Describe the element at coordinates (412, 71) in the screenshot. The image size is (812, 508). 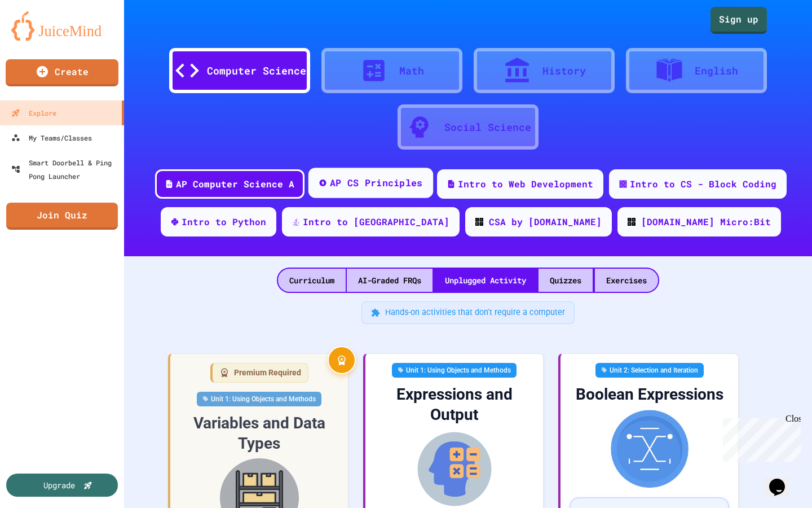
I see `div: Math` at that location.